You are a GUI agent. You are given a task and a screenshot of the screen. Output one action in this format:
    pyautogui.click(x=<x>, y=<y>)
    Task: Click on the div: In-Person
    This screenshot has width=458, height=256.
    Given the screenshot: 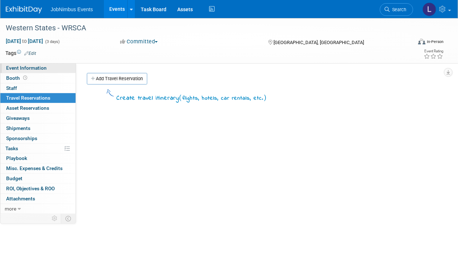 What is the action you would take?
    pyautogui.click(x=435, y=42)
    